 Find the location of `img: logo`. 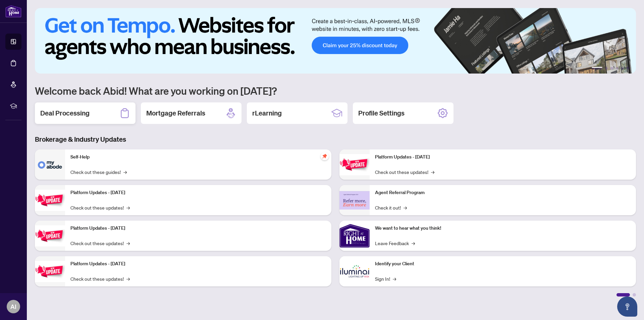

img: logo is located at coordinates (13, 11).